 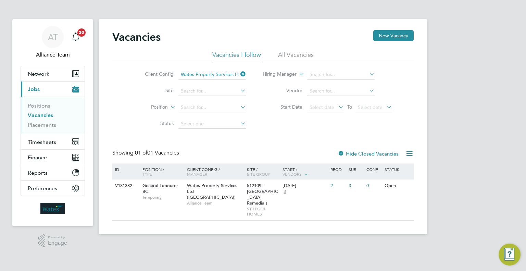 I want to click on span: 3, so click(x=285, y=192).